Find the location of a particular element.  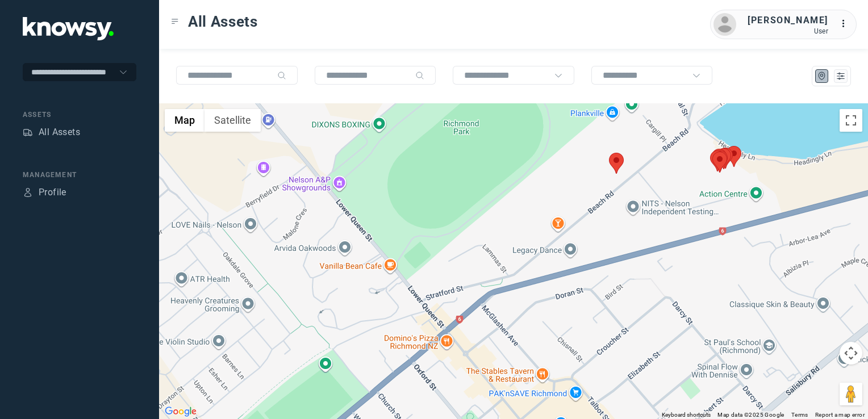

button: Keyboard shortcuts is located at coordinates (686, 415).